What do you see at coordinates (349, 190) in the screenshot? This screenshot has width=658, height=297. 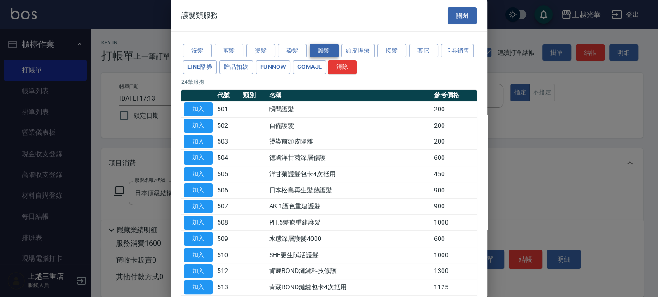 I see `td: 日本松島再生髮敷護髮` at bounding box center [349, 190].